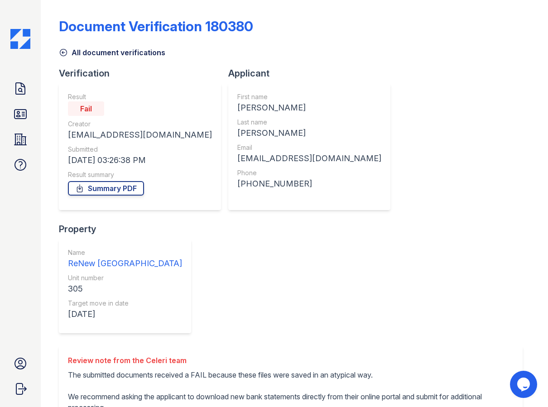 Image resolution: width=548 pixels, height=407 pixels. What do you see at coordinates (309, 148) in the screenshot?
I see `div: Email` at bounding box center [309, 148].